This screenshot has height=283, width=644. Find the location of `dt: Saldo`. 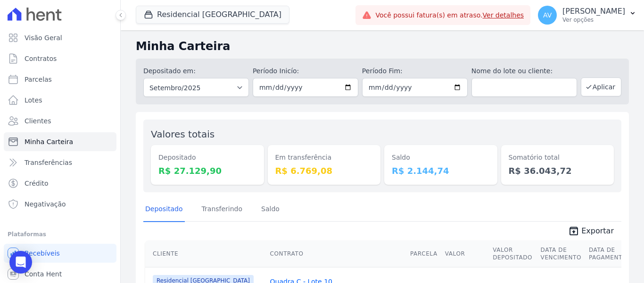

dt: Saldo is located at coordinates (441, 158).